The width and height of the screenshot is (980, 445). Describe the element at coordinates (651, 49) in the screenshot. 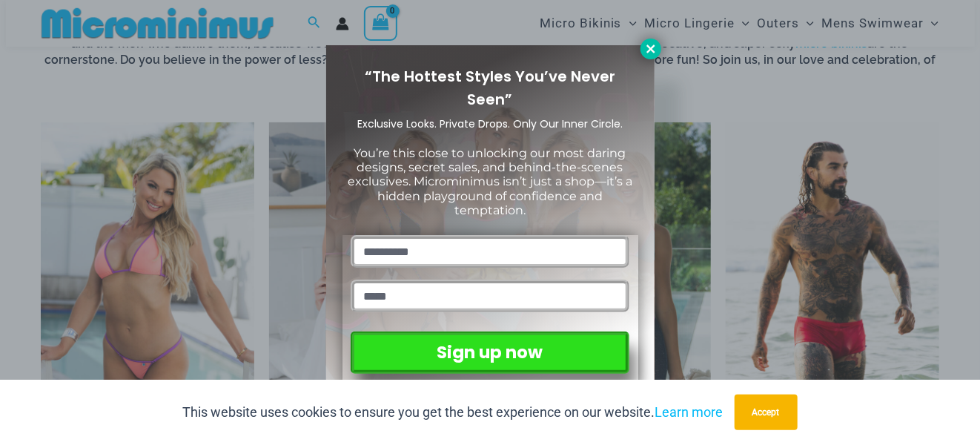

I see `button: Close` at that location.